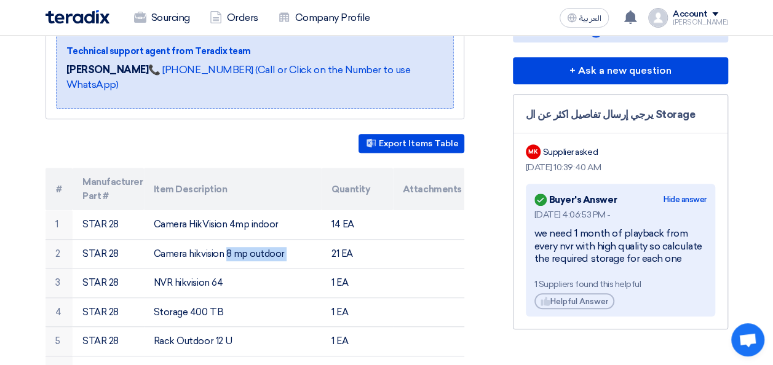  What do you see at coordinates (108, 189) in the screenshot?
I see `th: Manufacturer Part #` at bounding box center [108, 189].